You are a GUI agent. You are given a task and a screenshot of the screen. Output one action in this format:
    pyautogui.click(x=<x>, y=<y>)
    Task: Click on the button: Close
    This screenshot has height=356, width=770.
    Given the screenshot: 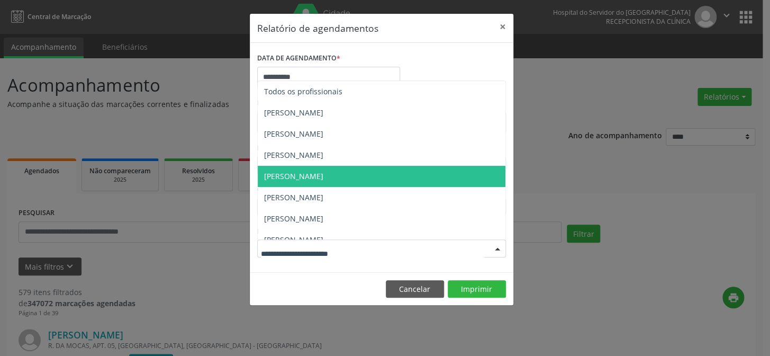 What is the action you would take?
    pyautogui.click(x=503, y=26)
    